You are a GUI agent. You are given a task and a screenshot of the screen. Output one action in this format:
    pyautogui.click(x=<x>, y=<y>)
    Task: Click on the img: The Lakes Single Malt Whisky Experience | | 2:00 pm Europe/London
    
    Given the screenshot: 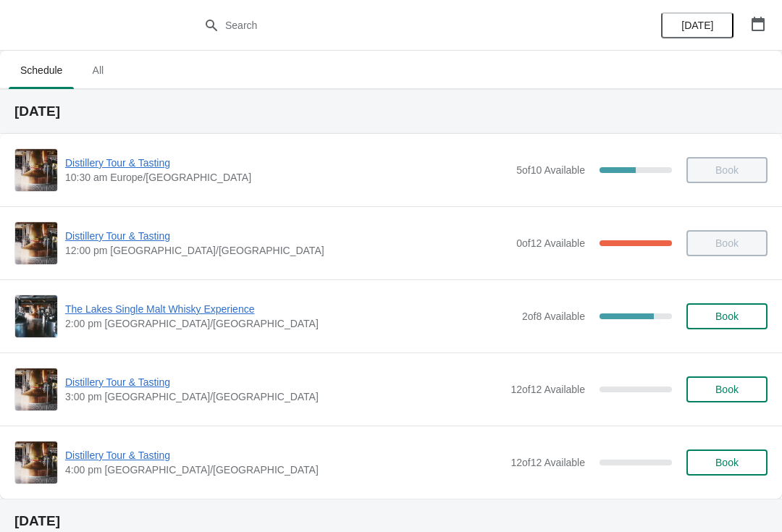 What is the action you would take?
    pyautogui.click(x=37, y=316)
    